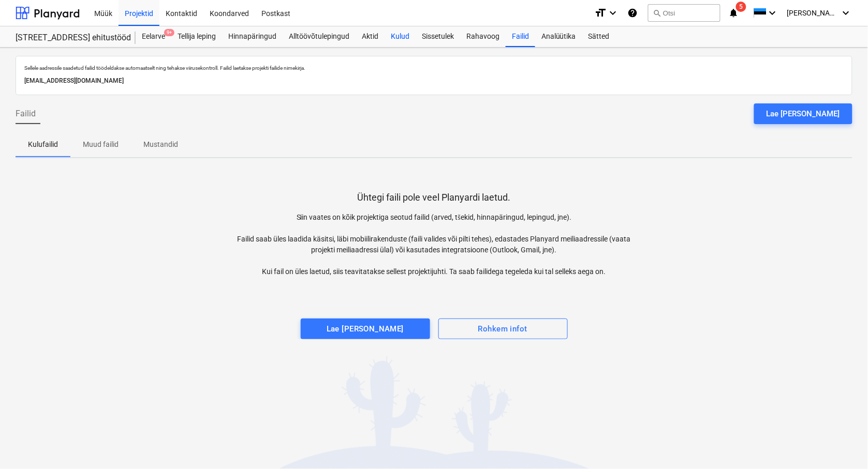 This screenshot has height=469, width=868. What do you see at coordinates (370, 37) in the screenshot?
I see `div: Aktid` at bounding box center [370, 37].